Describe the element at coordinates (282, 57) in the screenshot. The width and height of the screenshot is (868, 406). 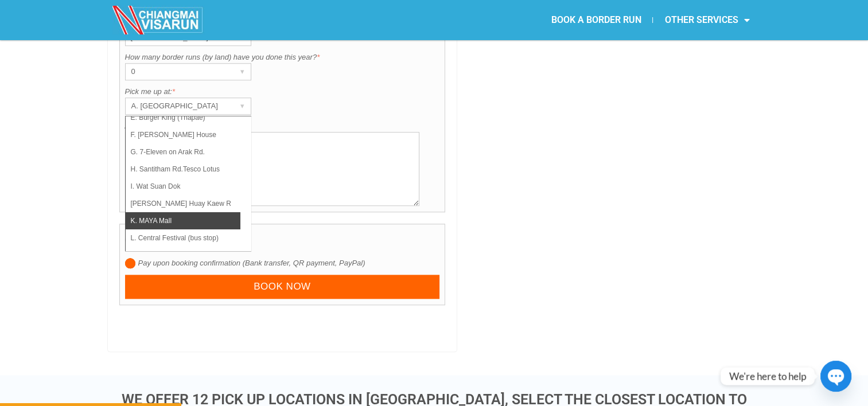
I see `label: How many border runs (by land) have you done this year?` at that location.